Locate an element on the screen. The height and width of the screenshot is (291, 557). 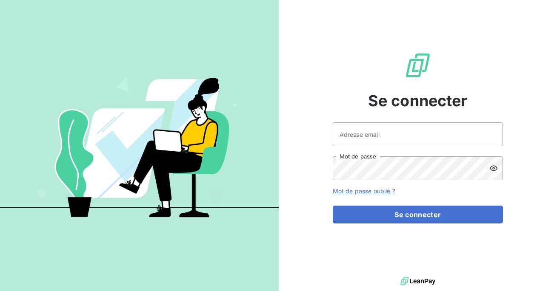
a: Mot de passe oublié ? is located at coordinates (364, 191).